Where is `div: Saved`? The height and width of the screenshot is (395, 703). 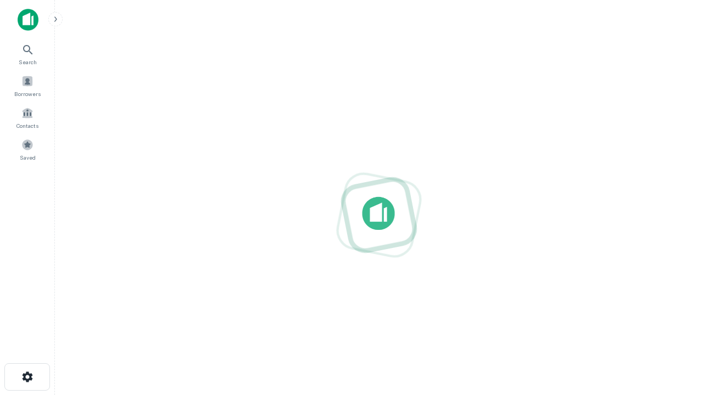 div: Saved is located at coordinates (27, 149).